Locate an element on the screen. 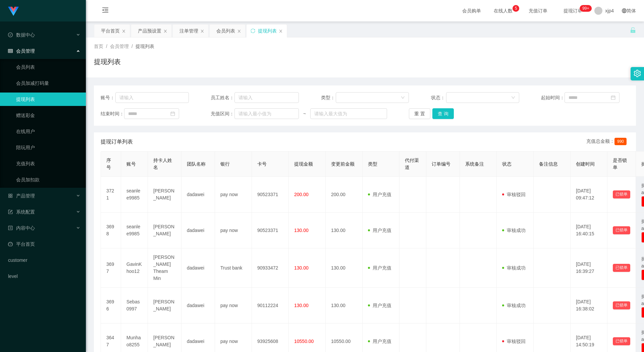 The image size is (644, 352). a: 提现列表 is located at coordinates (48, 99).